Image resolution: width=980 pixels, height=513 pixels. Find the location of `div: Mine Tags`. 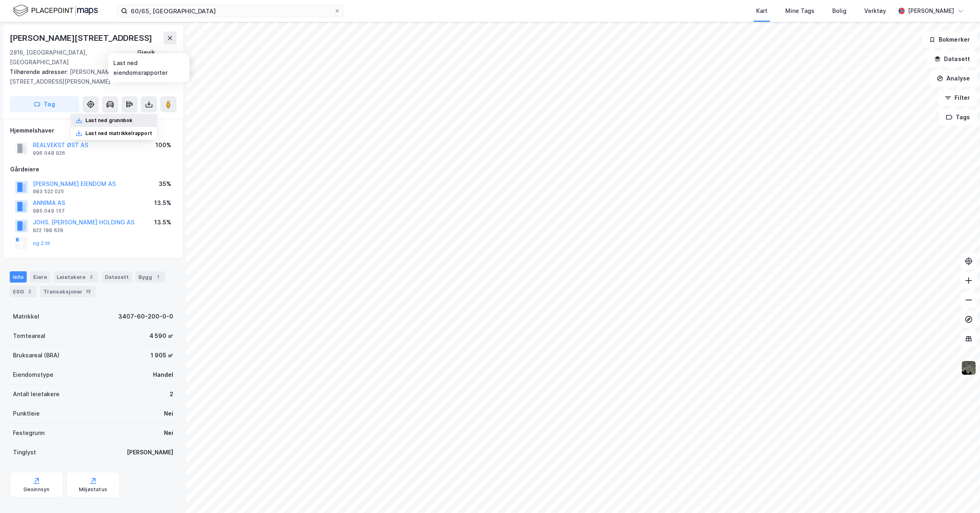

div: Mine Tags is located at coordinates (800, 11).